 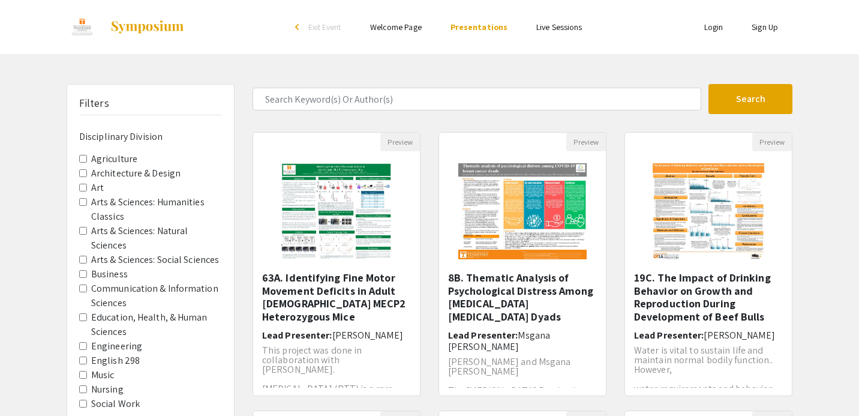 I want to click on label: Communication & Information Sciences, so click(x=157, y=296).